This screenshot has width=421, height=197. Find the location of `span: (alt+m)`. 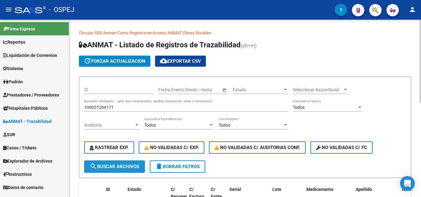

span: (alt+m) is located at coordinates (248, 46).